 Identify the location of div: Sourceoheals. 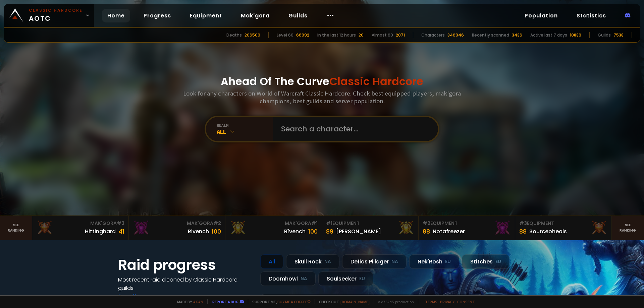
(548, 232).